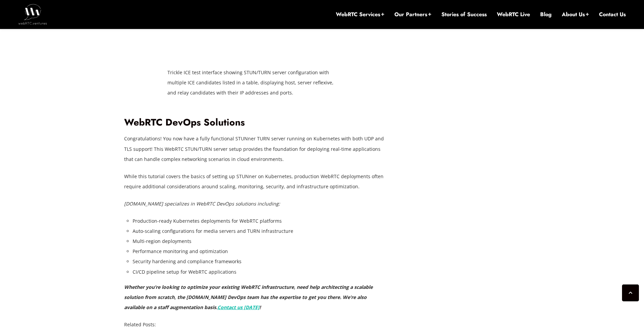 The height and width of the screenshot is (329, 644). What do you see at coordinates (259, 261) in the screenshot?
I see `li: Security hardening and compliance frameworks` at bounding box center [259, 261].